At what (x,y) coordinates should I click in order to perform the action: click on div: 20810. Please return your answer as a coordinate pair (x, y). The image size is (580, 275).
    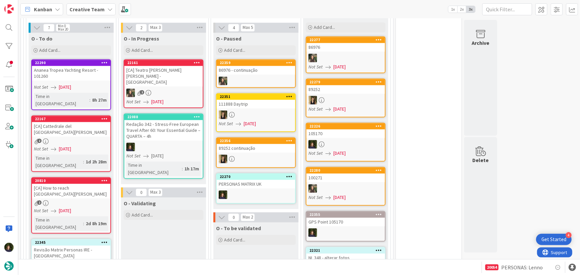
    Looking at the image, I should click on (72, 181).